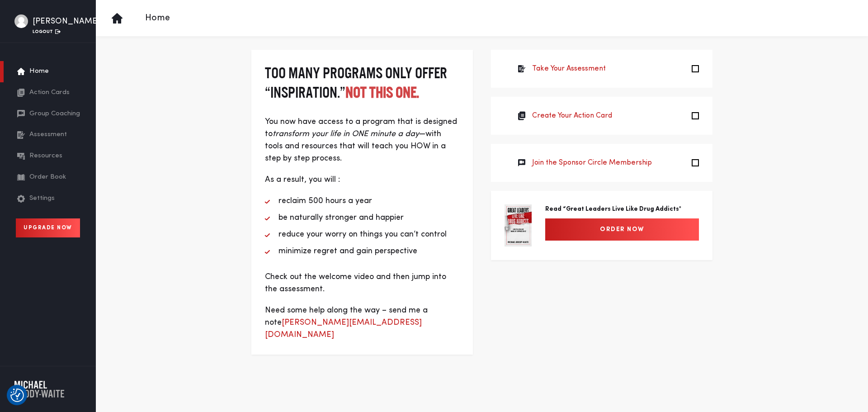  I want to click on a: Join the Sponsor Circle Membership, so click(592, 163).